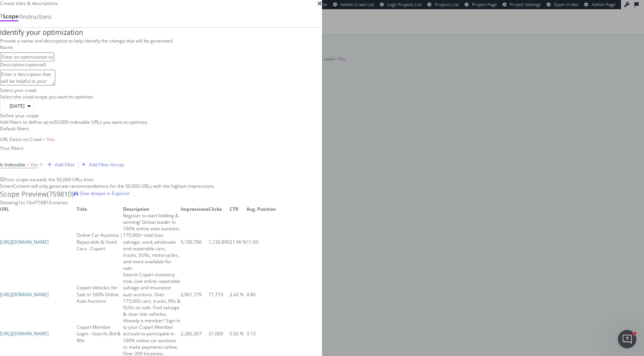  Describe the element at coordinates (194, 334) in the screenshot. I see `div: 2,282,367` at that location.